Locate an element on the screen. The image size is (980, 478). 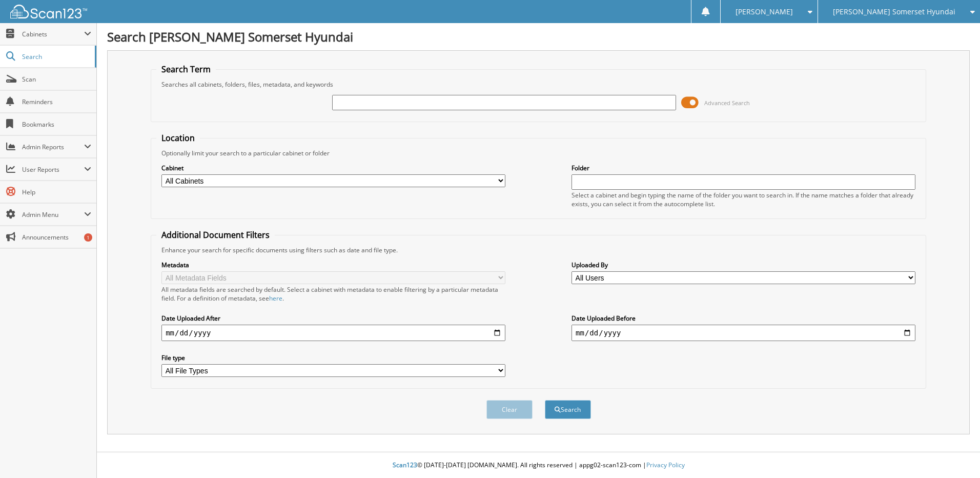
img: scan123-logo-white.svg is located at coordinates (49, 11).